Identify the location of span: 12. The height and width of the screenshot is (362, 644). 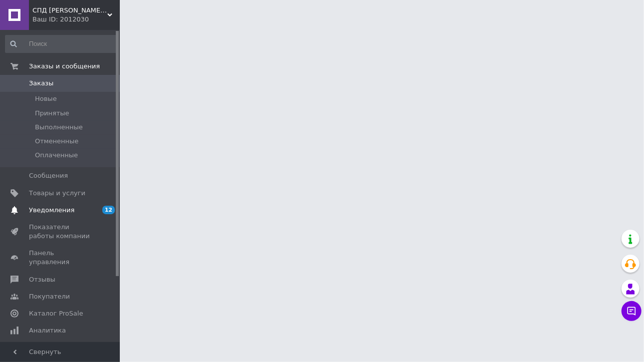
(108, 210).